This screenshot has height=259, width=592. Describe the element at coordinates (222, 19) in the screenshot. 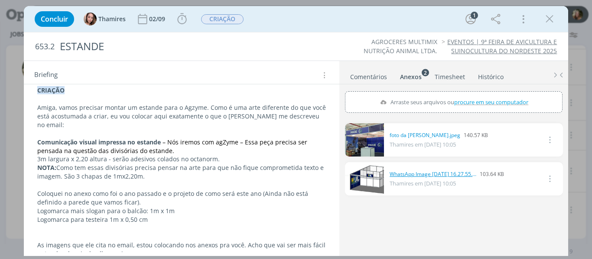

I see `span: CRIAÇÃO` at that location.